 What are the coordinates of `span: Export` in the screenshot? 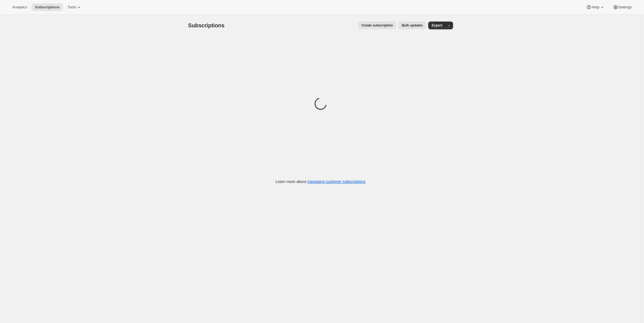 It's located at (437, 26).